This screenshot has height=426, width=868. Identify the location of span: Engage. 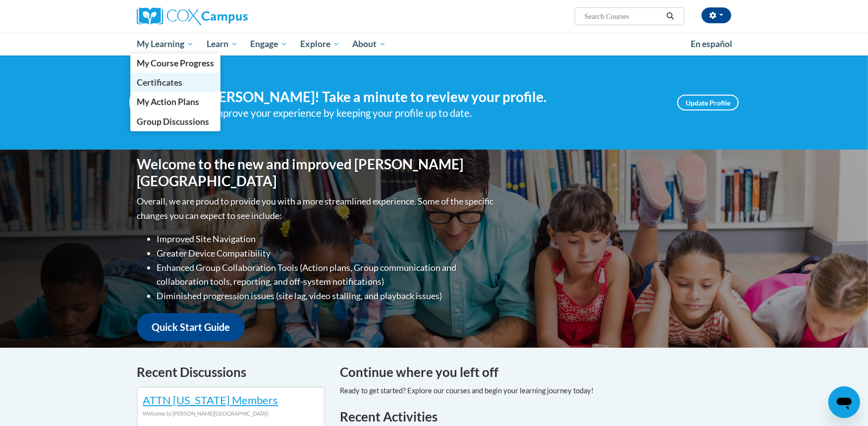
(268, 44).